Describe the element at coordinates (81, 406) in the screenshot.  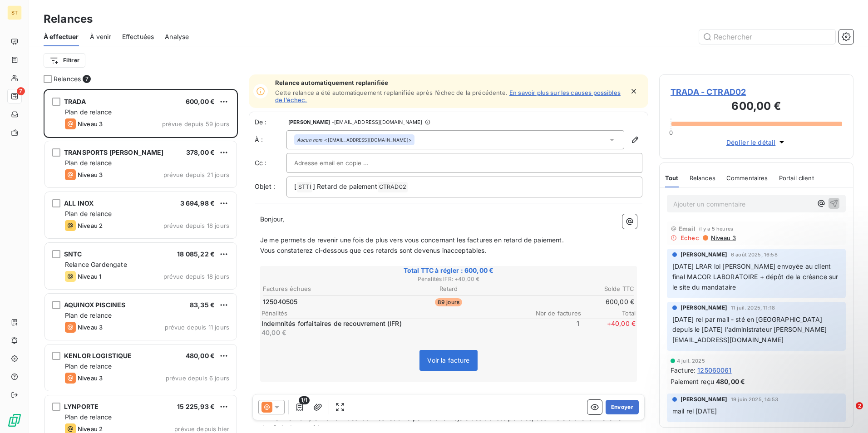
I see `span: LYNPORTE` at that location.